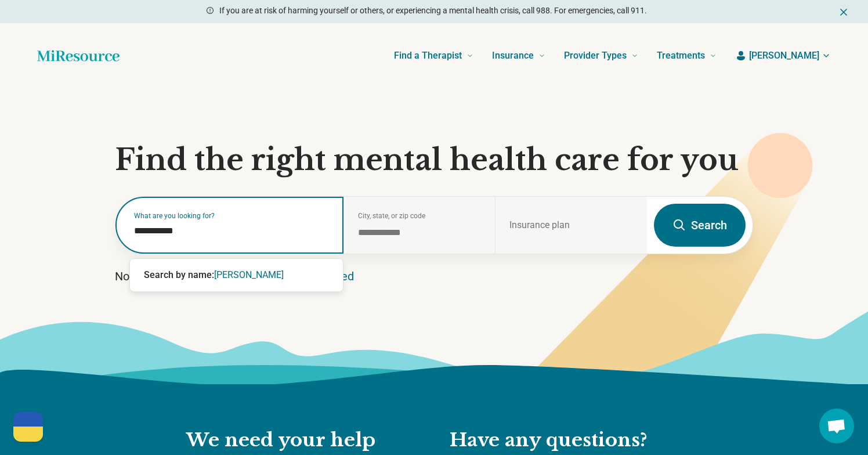 This screenshot has height=455, width=868. Describe the element at coordinates (433, 11) in the screenshot. I see `p: If you are at risk of harming yourself or others, or experiencing a mental health crisis, call 98...` at that location.